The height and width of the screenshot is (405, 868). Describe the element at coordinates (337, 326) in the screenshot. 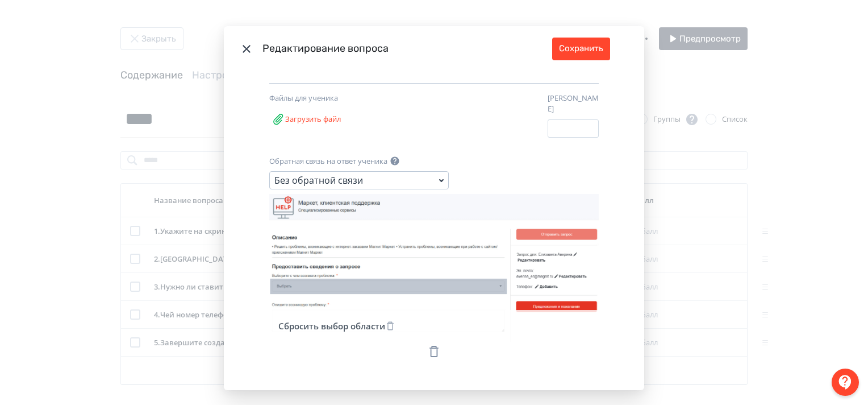

I see `button: Сбросить выбор области` at that location.